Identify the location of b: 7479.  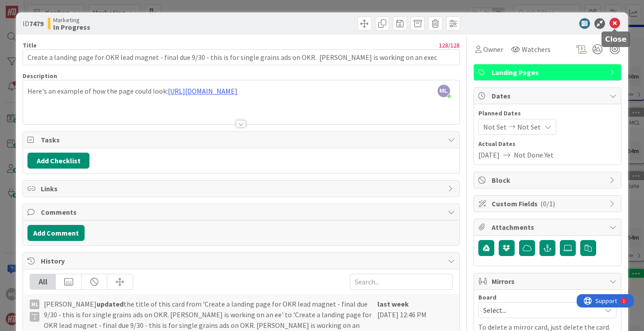
(37, 23).